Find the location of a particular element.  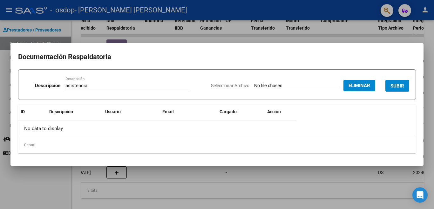

span: Descripción is located at coordinates (61, 112).